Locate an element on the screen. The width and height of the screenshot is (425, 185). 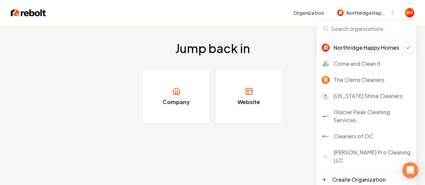
img: The Clems Cleaners is located at coordinates (326, 80).